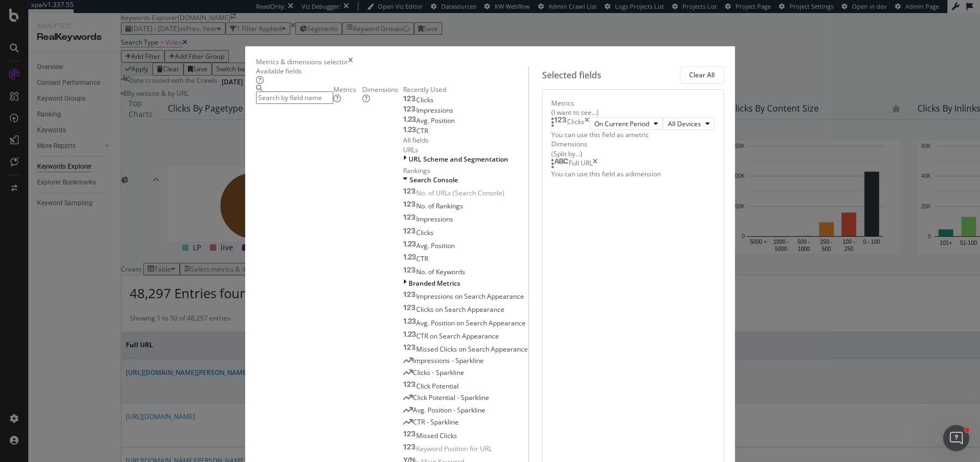 This screenshot has height=462, width=980. What do you see at coordinates (437, 386) in the screenshot?
I see `span: Click Potential` at bounding box center [437, 386].